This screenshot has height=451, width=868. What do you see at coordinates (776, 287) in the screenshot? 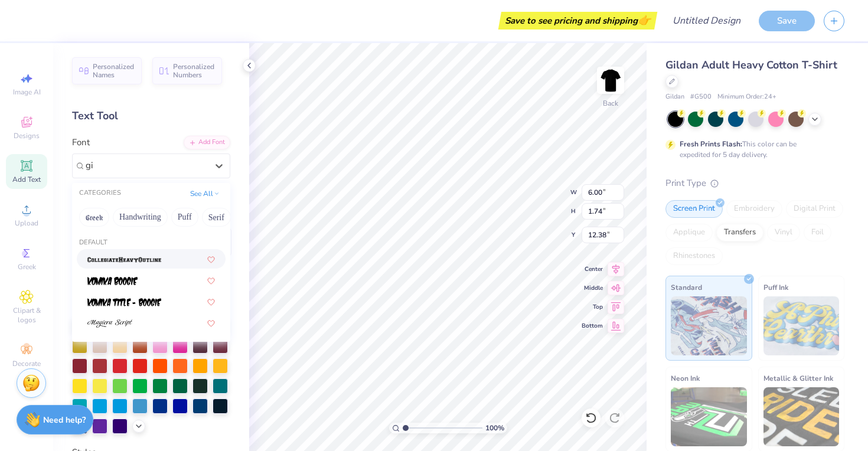
I see `span: Puff Ink` at bounding box center [776, 287].